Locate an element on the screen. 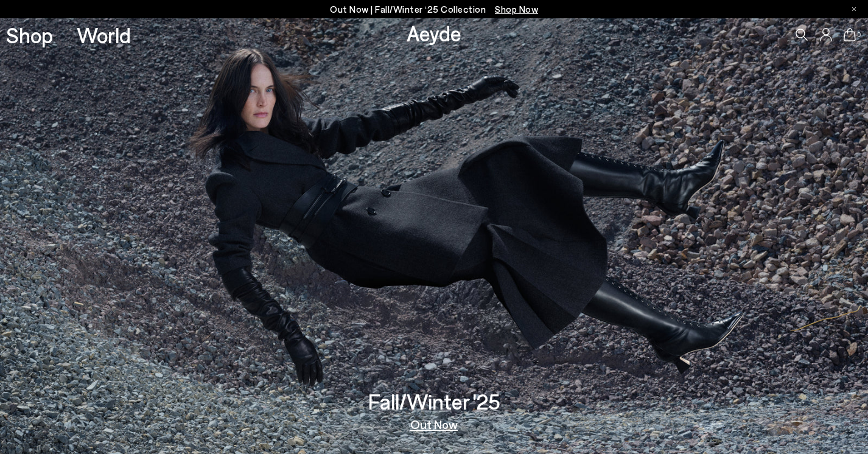 The width and height of the screenshot is (868, 454). a: Out Now is located at coordinates (434, 425).